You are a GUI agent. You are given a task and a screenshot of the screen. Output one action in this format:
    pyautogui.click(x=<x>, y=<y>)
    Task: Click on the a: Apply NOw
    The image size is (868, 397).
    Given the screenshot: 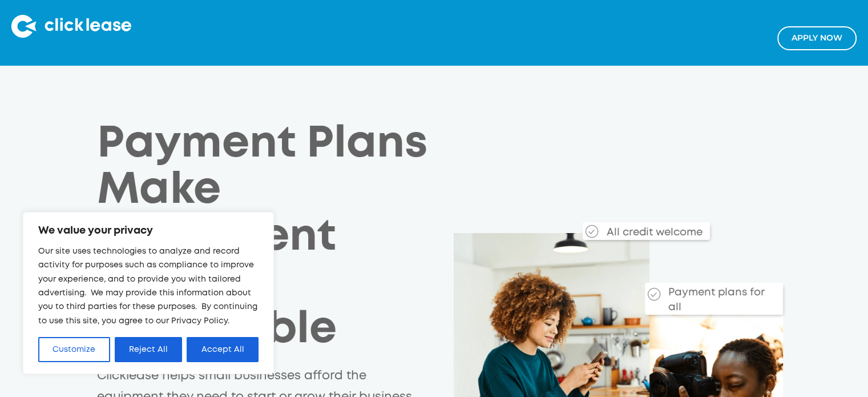 What is the action you would take?
    pyautogui.click(x=817, y=38)
    